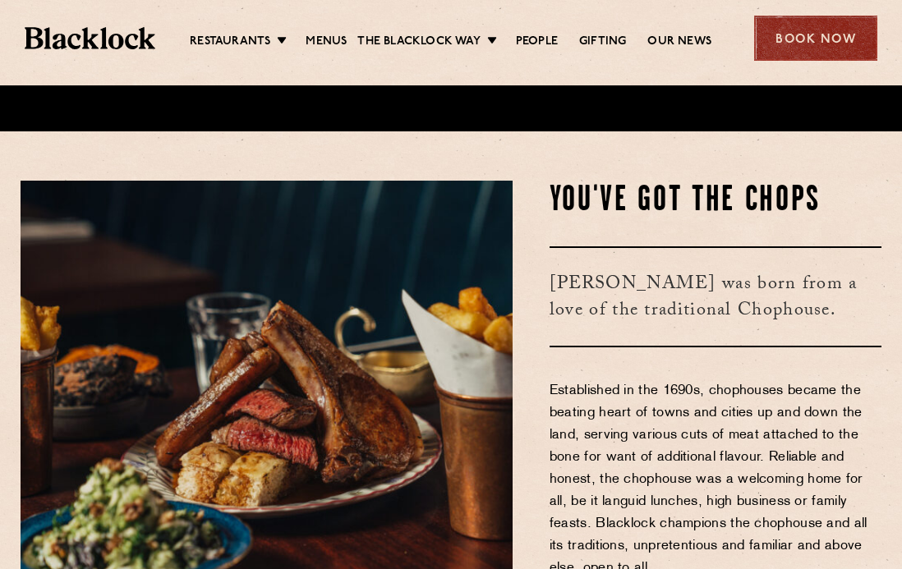 Image resolution: width=902 pixels, height=569 pixels. I want to click on a: Our News, so click(679, 43).